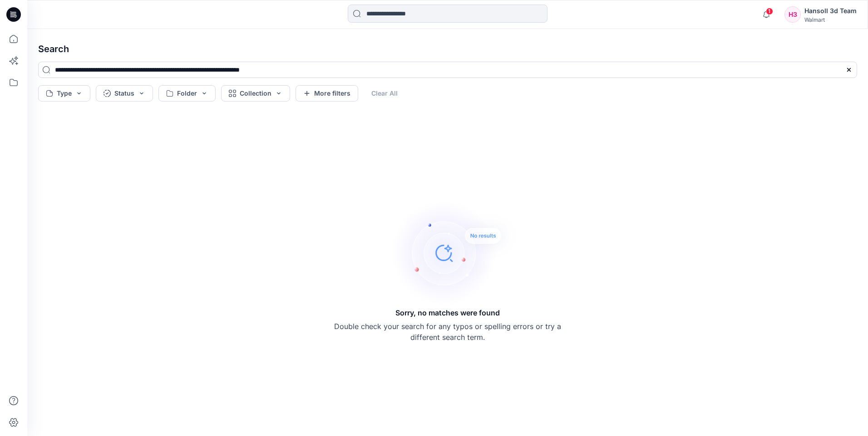 The height and width of the screenshot is (436, 868). Describe the element at coordinates (769, 11) in the screenshot. I see `span: 1` at that location.